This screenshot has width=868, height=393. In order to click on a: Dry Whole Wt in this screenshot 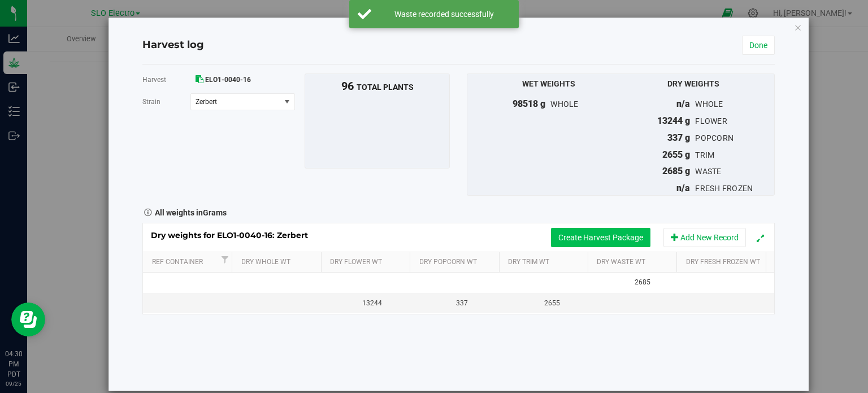, I will do `click(279, 263)`.